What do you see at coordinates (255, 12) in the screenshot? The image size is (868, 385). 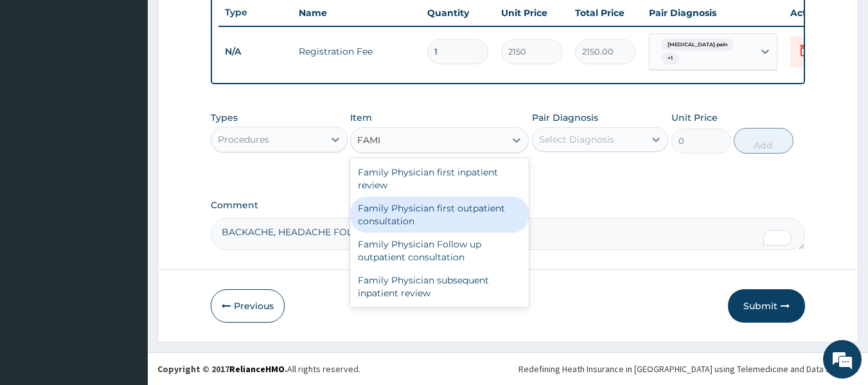 I see `th: Type` at bounding box center [255, 12].